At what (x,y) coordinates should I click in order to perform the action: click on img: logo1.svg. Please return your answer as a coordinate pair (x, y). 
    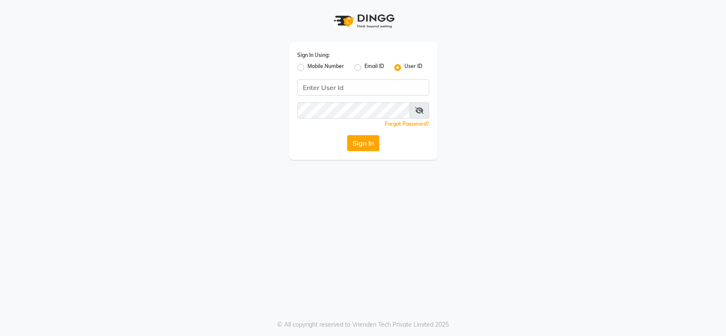
    Looking at the image, I should click on (363, 21).